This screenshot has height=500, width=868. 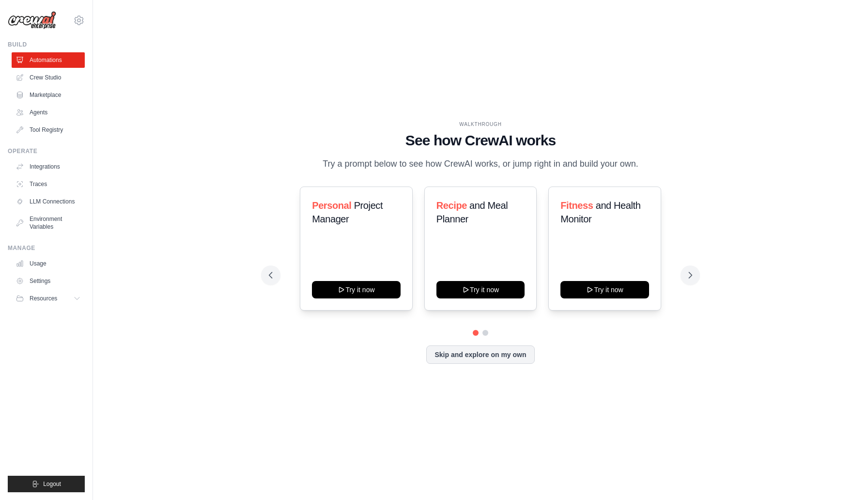 What do you see at coordinates (48, 184) in the screenshot?
I see `a: Traces` at bounding box center [48, 184].